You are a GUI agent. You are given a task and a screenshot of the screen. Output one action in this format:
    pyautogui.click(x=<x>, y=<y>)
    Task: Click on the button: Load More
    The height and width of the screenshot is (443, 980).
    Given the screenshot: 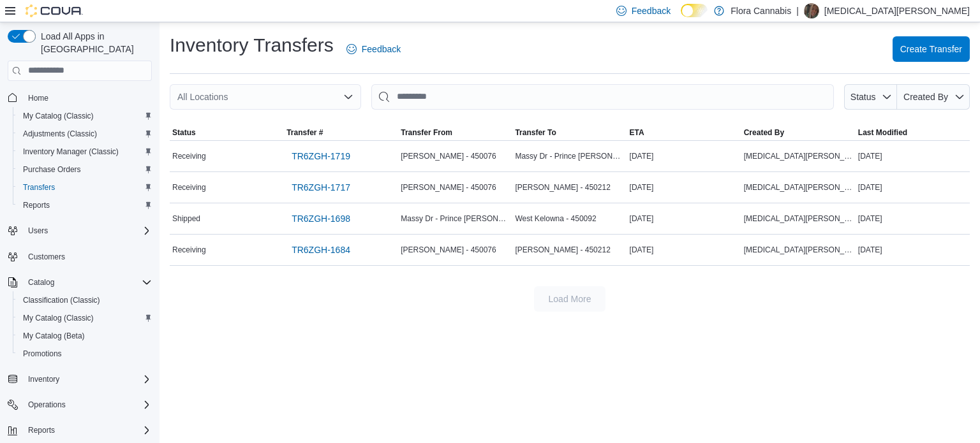 What is the action you would take?
    pyautogui.click(x=570, y=299)
    